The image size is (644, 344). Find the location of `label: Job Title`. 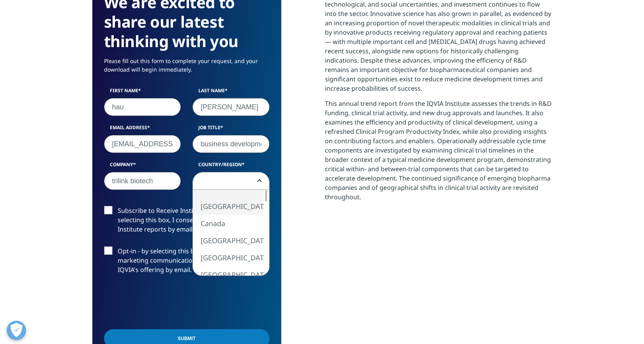

label: Job Title is located at coordinates (231, 130).